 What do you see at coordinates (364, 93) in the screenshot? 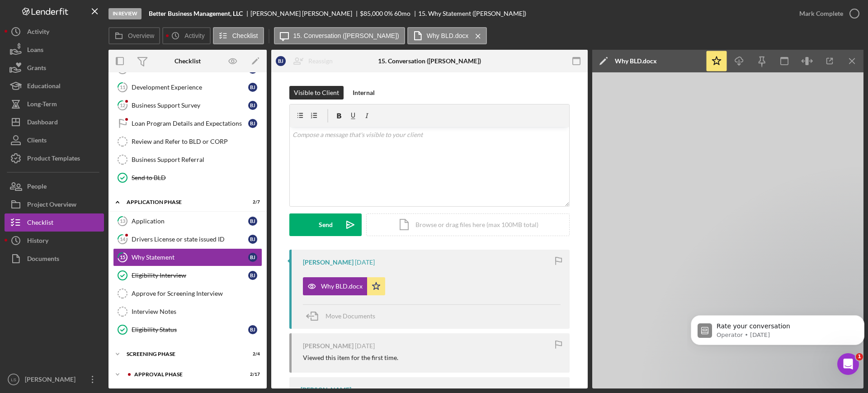
I see `div: Internal` at bounding box center [364, 93].